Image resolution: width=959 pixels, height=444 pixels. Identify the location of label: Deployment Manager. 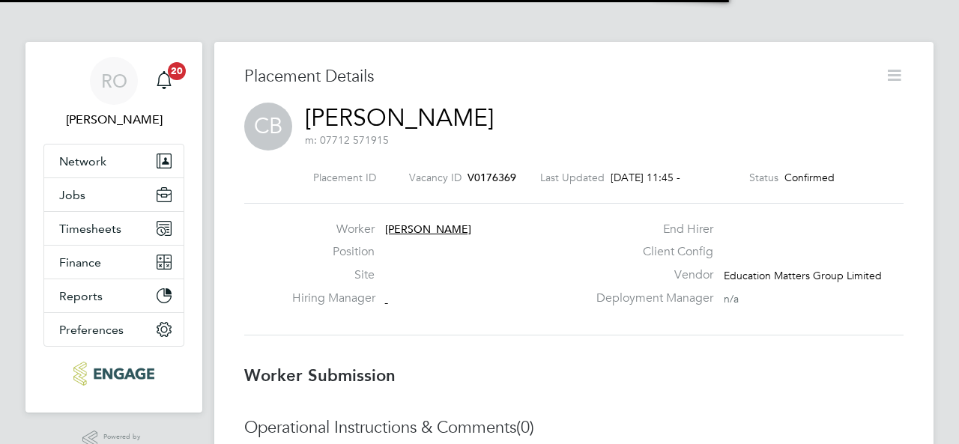
(650, 298).